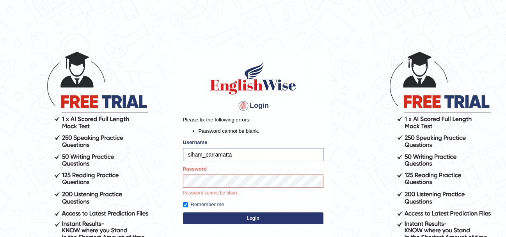 This screenshot has height=237, width=506. What do you see at coordinates (253, 193) in the screenshot?
I see `p: Password cannot be blank.` at bounding box center [253, 193].